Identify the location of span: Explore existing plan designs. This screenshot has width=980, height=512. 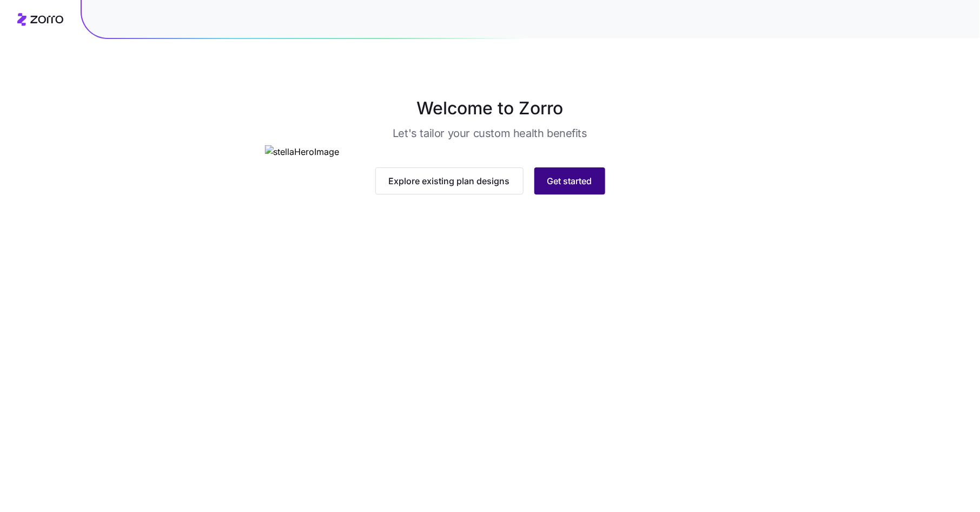
(450, 181).